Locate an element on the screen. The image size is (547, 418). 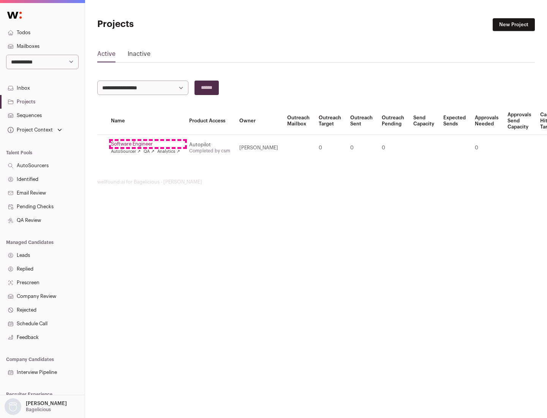
h1: Projects is located at coordinates (170, 24).